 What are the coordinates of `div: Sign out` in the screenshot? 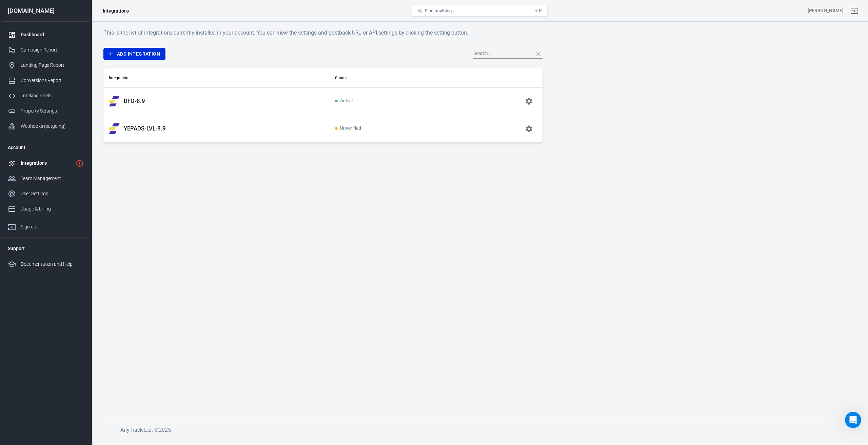 It's located at (52, 226).